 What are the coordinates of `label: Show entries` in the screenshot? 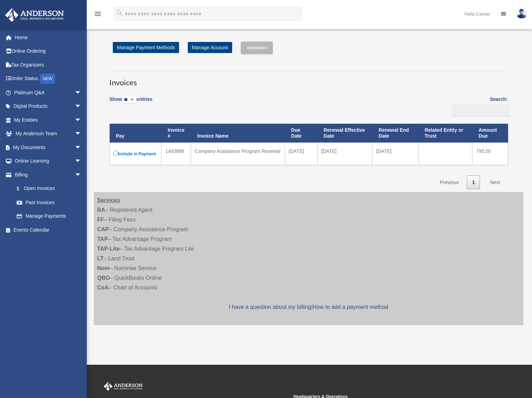 It's located at (131, 103).